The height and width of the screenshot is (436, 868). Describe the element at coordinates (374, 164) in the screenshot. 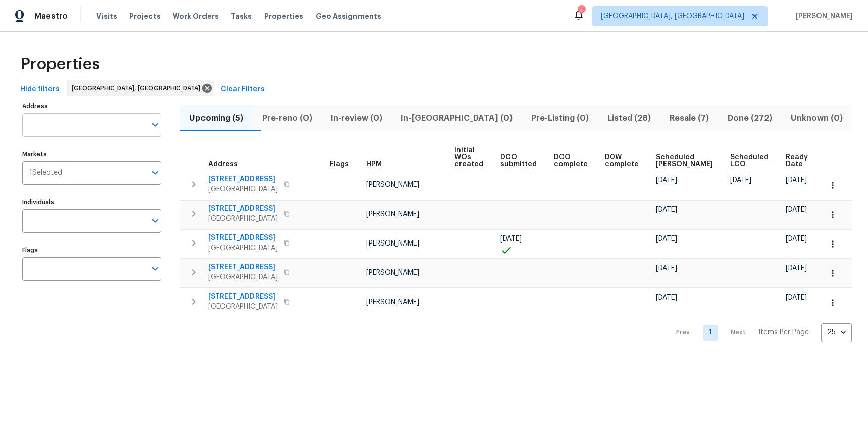

I see `span: HPM` at that location.